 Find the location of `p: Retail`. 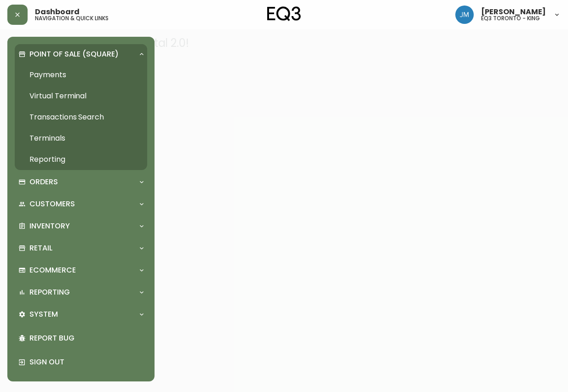

p: Retail is located at coordinates (41, 248).